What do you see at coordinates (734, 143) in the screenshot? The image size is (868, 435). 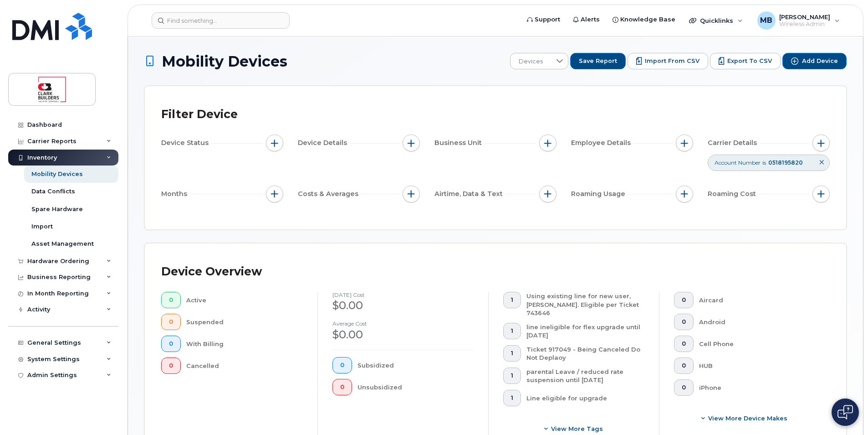 I see `span: Carrier Details` at bounding box center [734, 143].